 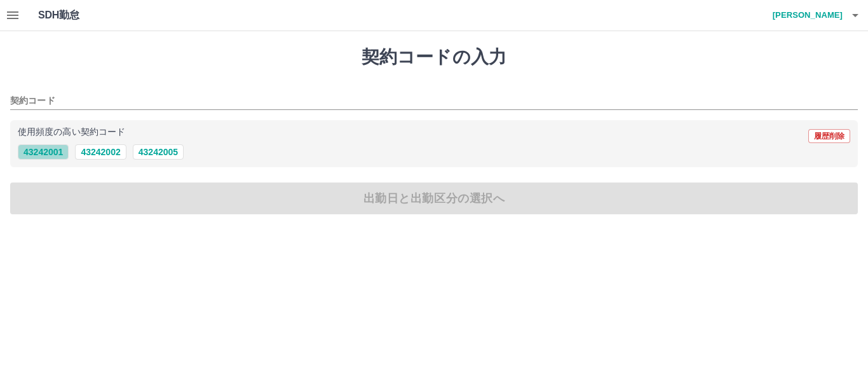 I want to click on button: 43242002, so click(x=101, y=152).